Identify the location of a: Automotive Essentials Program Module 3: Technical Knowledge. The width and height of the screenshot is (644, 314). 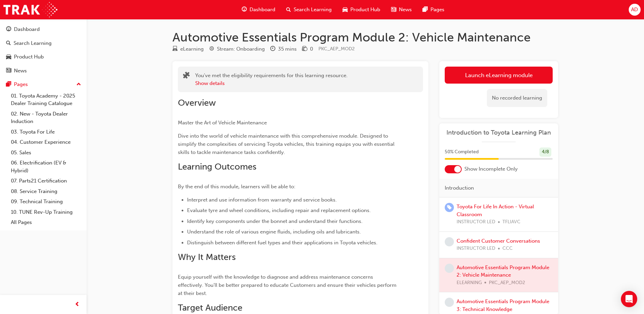
(503, 305).